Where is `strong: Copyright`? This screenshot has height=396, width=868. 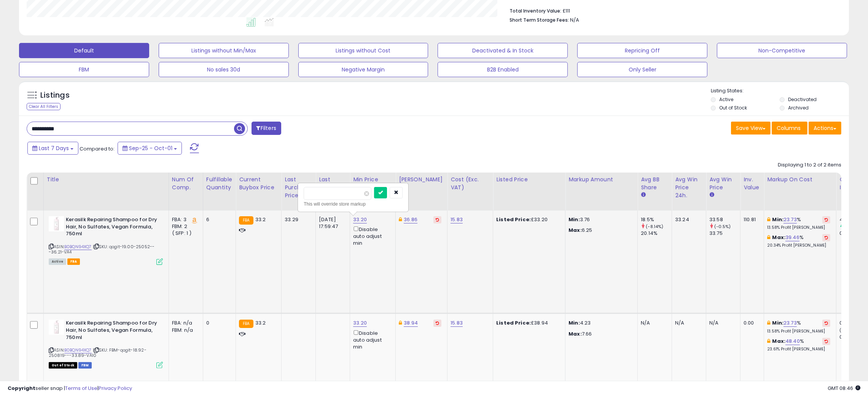
strong: Copyright is located at coordinates (21, 388).